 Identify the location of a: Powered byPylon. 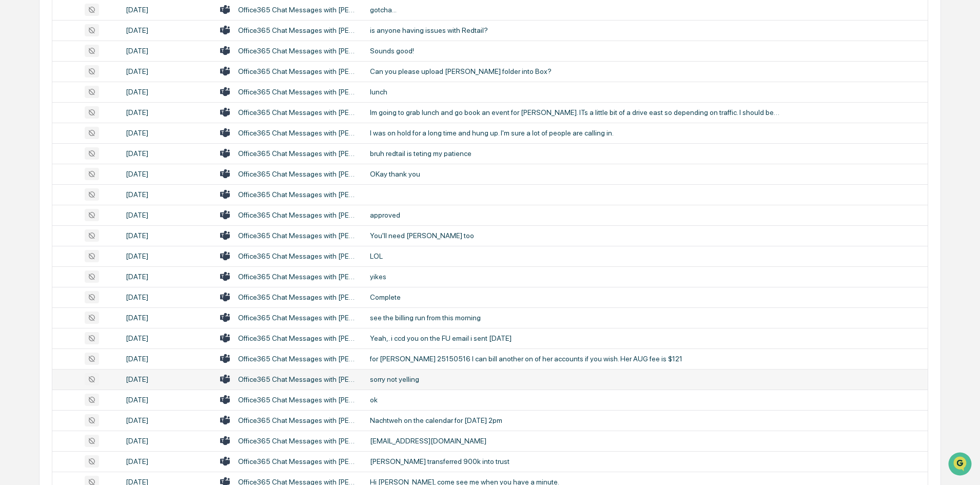
(98, 178).